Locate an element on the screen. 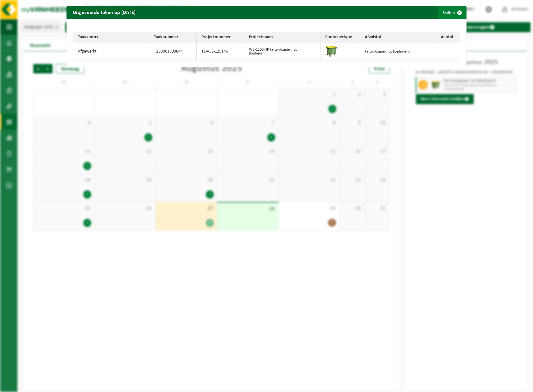  th: Projectnummer is located at coordinates (221, 37).